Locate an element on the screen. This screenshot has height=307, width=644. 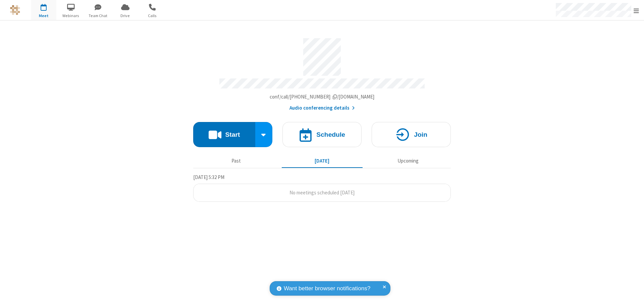
span: Team Chat is located at coordinates (98, 16).